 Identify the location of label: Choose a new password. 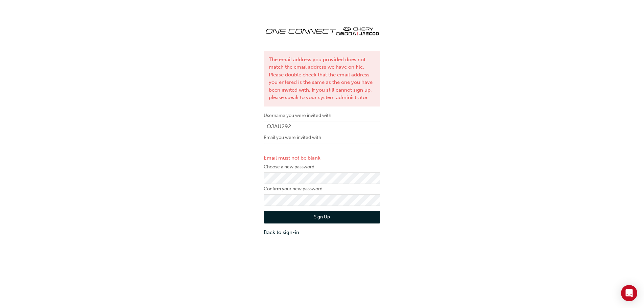
(322, 167).